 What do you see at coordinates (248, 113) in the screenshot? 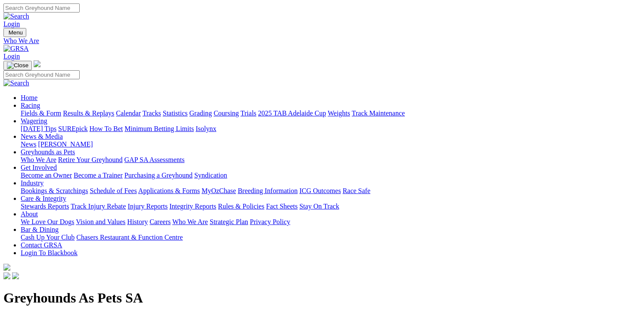
I see `a: Trials` at bounding box center [248, 113].